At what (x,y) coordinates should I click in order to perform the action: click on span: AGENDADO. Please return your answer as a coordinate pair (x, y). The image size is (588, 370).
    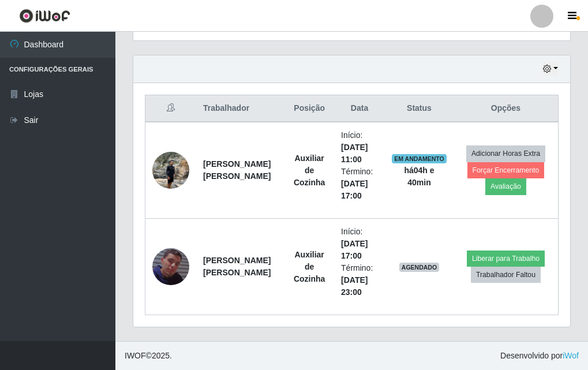
    Looking at the image, I should click on (419, 267).